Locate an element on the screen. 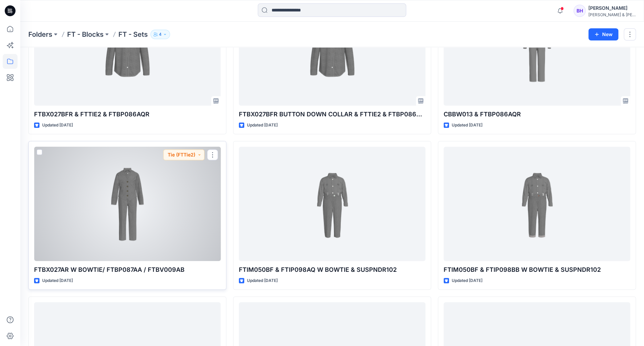  p: Folders is located at coordinates (40, 35).